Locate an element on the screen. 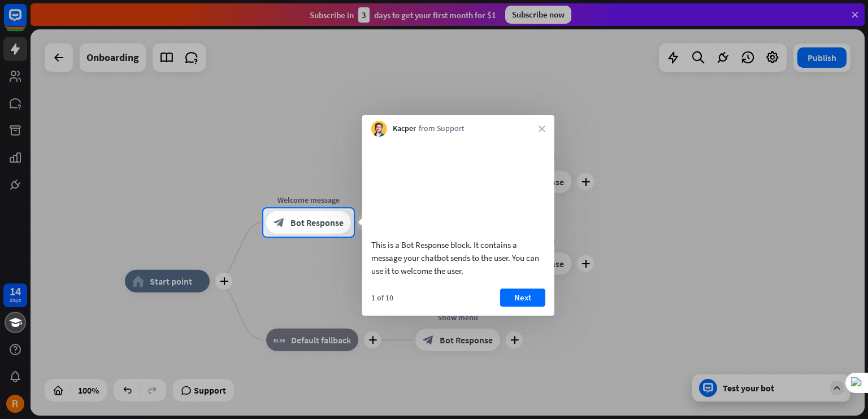  div: This is a Bot Response block. It contains a message your chatbot sends to the user. You can use i... is located at coordinates (458, 258).